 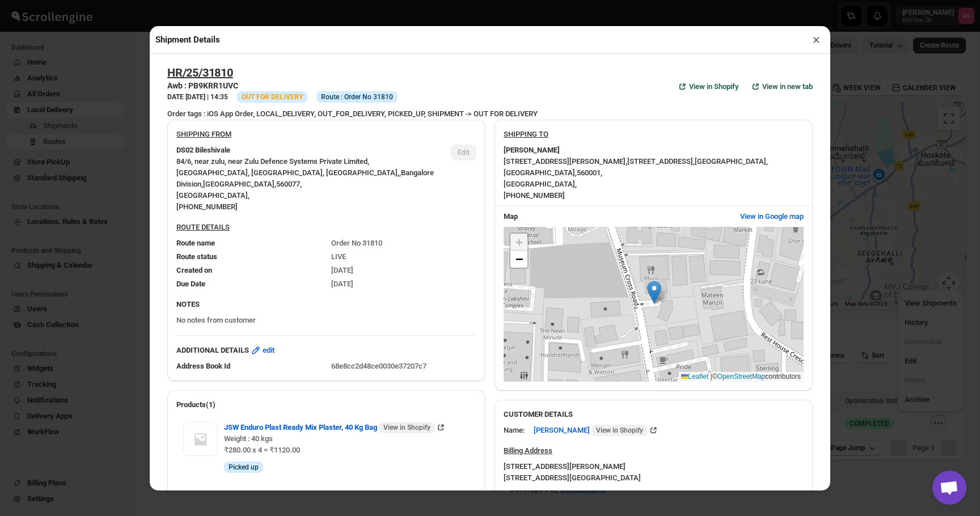 I want to click on a: View in Shopify, so click(x=708, y=86).